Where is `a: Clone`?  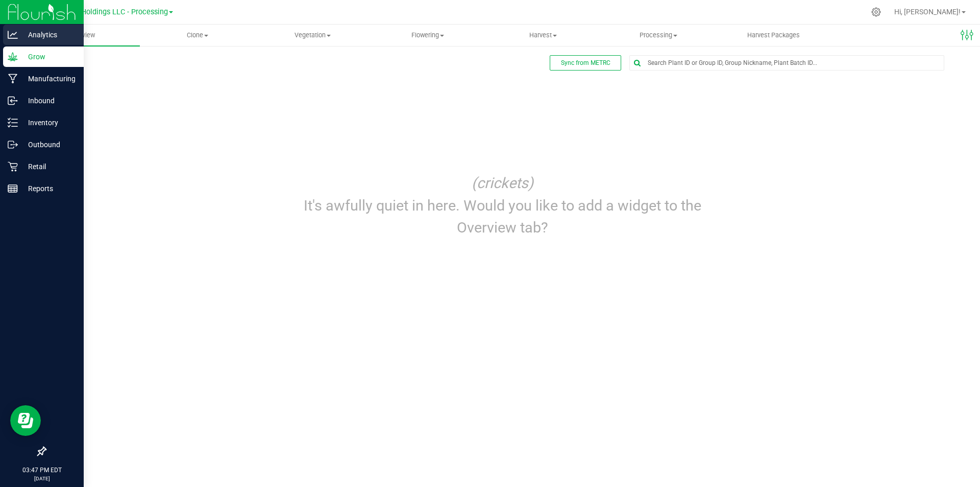
a: Clone is located at coordinates (198, 35).